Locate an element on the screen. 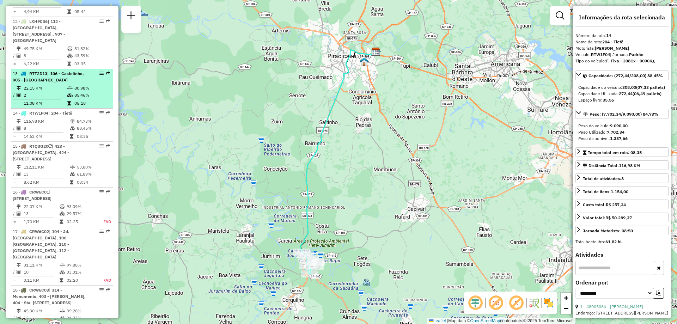 This screenshot has height=324, width=677. span: CRW6C02 is located at coordinates (39, 231).